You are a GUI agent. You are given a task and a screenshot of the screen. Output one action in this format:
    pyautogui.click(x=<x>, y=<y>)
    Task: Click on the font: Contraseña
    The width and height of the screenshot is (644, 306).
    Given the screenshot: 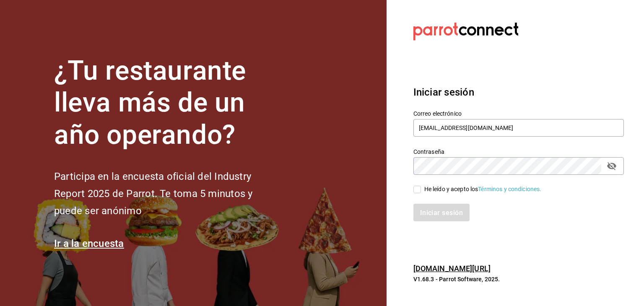 What is the action you would take?
    pyautogui.click(x=429, y=152)
    